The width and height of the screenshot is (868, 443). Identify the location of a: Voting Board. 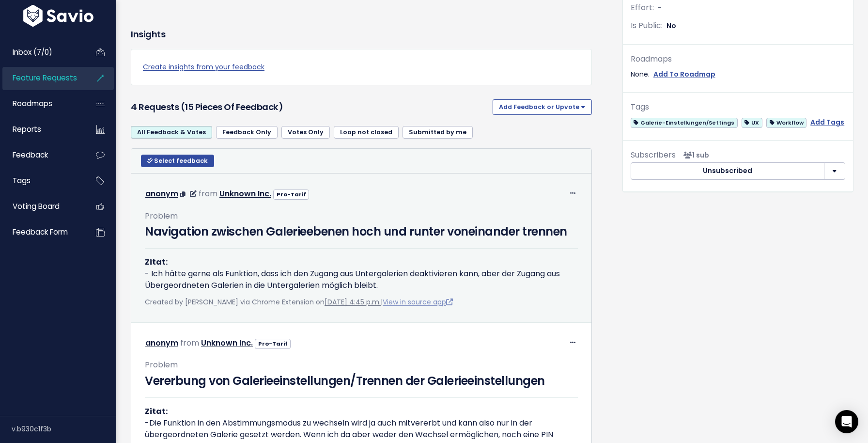
(41, 206).